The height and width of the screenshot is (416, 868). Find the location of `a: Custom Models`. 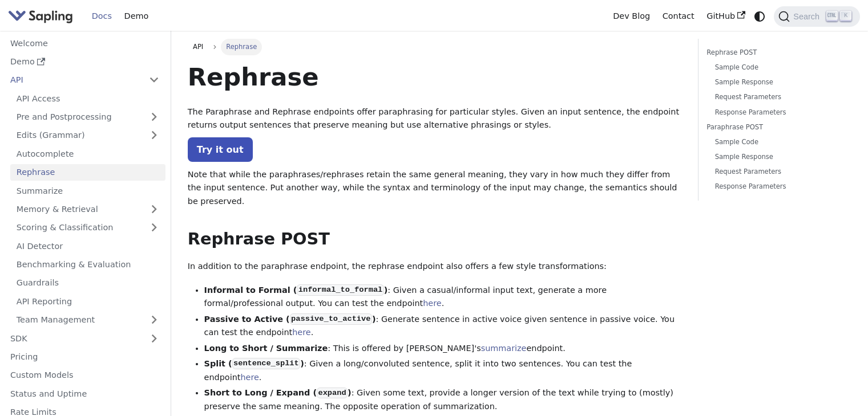

a: Custom Models is located at coordinates (85, 376).